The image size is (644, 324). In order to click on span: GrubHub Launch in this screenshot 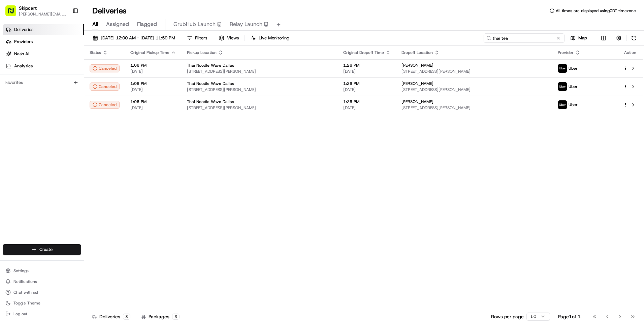, I will do `click(194, 24)`.